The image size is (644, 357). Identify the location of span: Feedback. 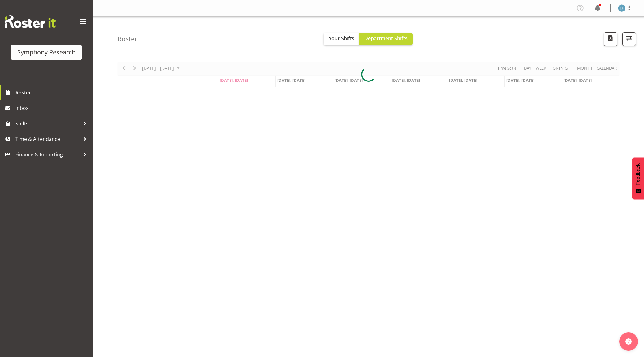
(638, 174).